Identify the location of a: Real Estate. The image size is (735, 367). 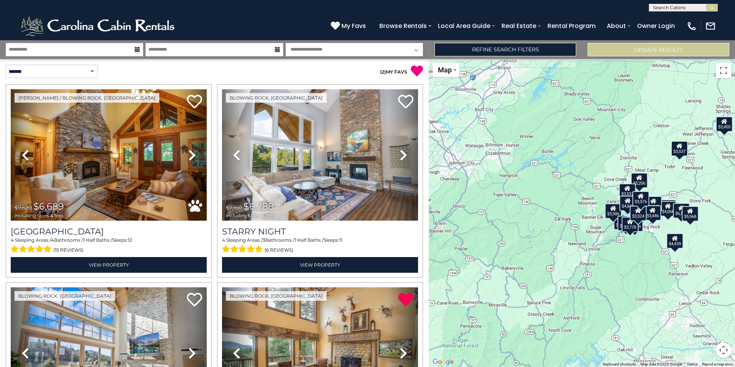
(519, 26).